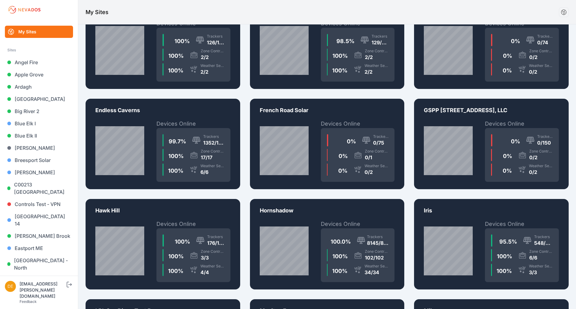 The width and height of the screenshot is (576, 309). Describe the element at coordinates (491, 144) in the screenshot. I see `a: NY-12` at that location.